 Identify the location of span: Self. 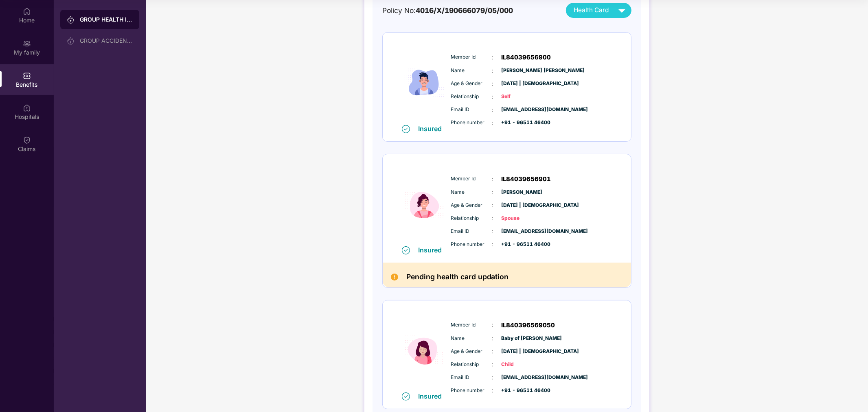
(522, 97).